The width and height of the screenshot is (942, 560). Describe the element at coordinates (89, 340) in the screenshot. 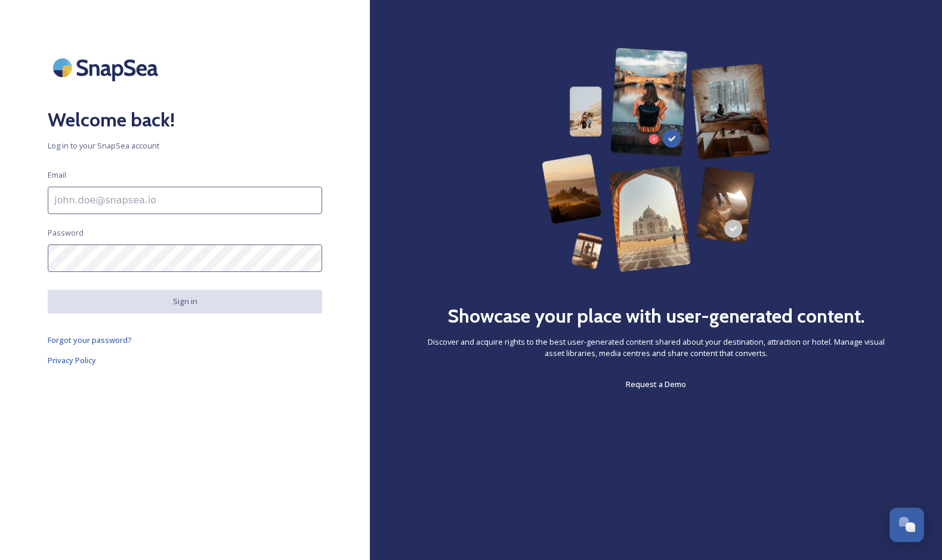

I see `span: Forgot your password?` at that location.